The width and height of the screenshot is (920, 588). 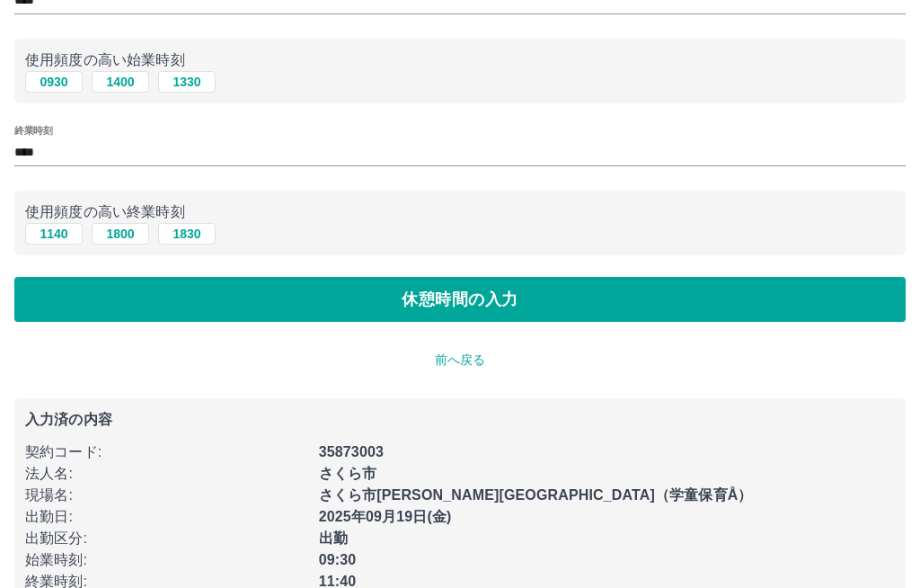 What do you see at coordinates (166, 475) in the screenshot?
I see `p: 法人名 :` at bounding box center [166, 475].